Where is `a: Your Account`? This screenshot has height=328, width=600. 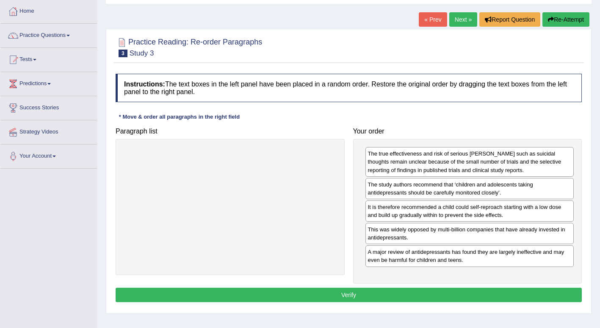
a: Your Account is located at coordinates (49, 155).